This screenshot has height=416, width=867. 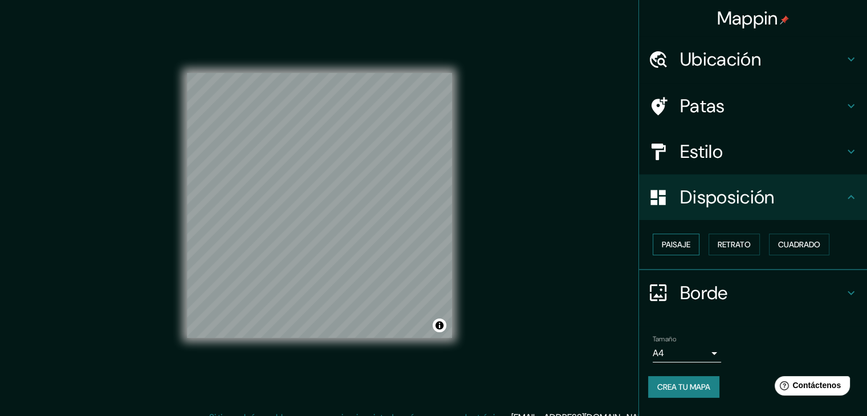 What do you see at coordinates (702, 106) in the screenshot?
I see `font: Patas` at bounding box center [702, 106].